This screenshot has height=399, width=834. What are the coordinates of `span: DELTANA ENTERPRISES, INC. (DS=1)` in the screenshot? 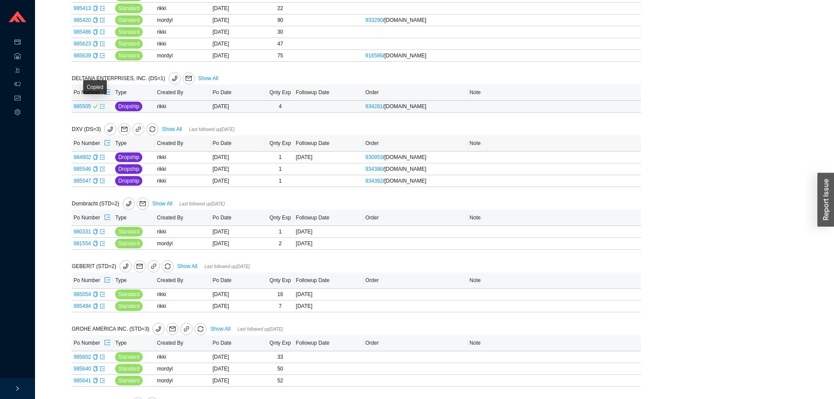 It's located at (134, 78).